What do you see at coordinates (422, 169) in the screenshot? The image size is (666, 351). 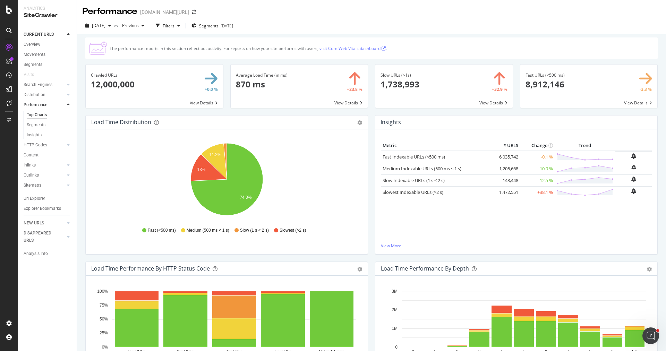 I see `a: Medium Indexable URLs (500 ms < 1 s)` at bounding box center [422, 169].